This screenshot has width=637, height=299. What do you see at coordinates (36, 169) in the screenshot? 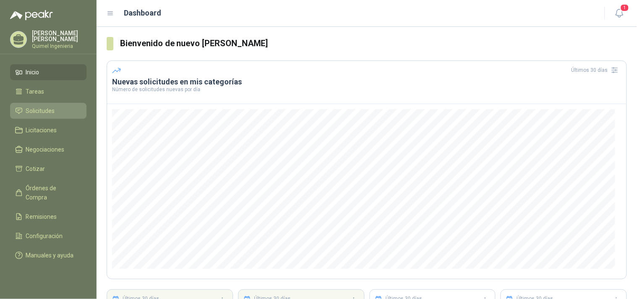
I see `span: Cotizar` at bounding box center [36, 169].